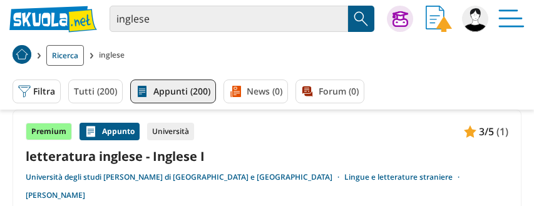 Image resolution: width=534 pixels, height=206 pixels. What do you see at coordinates (511, 19) in the screenshot?
I see `button: Menù` at bounding box center [511, 19].